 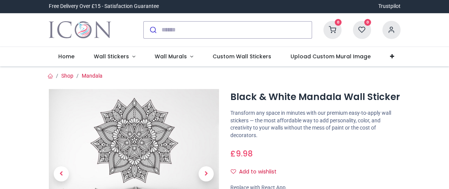 What do you see at coordinates (104, 6) in the screenshot?
I see `div: Free Delivery Over £15 - Satisfaction Guarantee` at bounding box center [104, 6].